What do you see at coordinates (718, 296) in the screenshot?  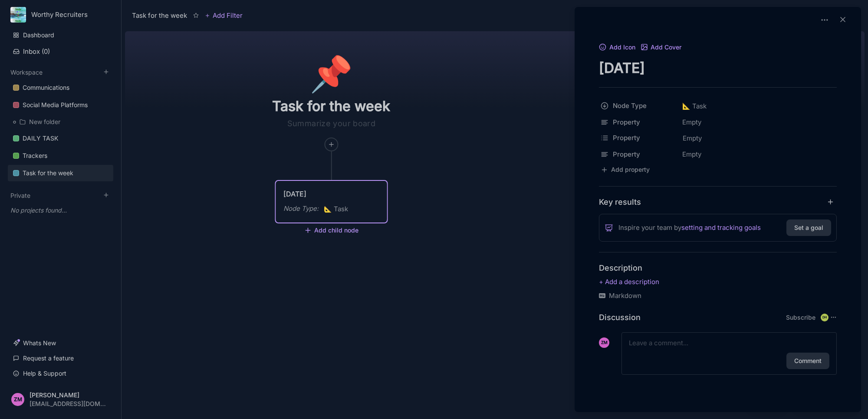 I see `div: Markdown` at bounding box center [718, 296].